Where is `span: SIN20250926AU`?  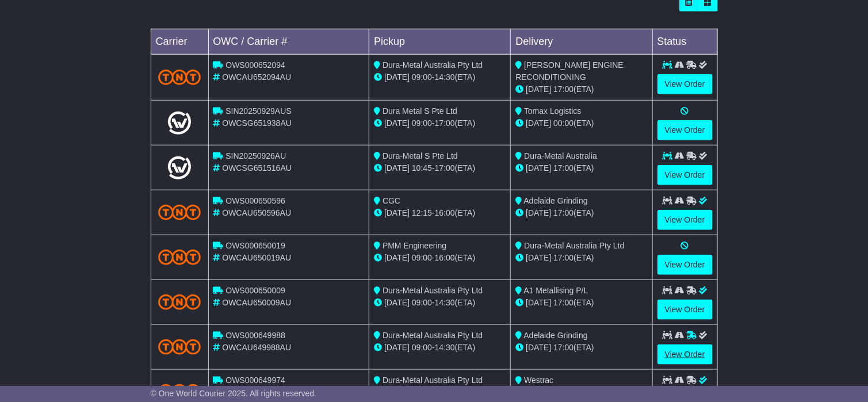 span: SIN20250926AU is located at coordinates (255, 156).